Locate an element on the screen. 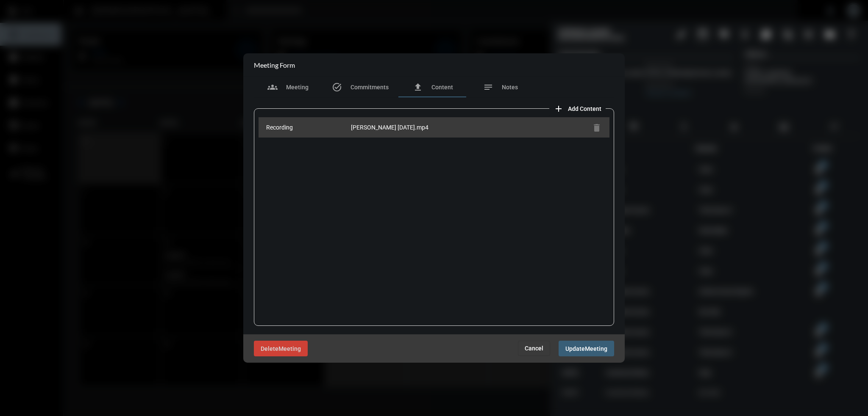 The image size is (868, 416). mat-icon: delete is located at coordinates (597, 127).